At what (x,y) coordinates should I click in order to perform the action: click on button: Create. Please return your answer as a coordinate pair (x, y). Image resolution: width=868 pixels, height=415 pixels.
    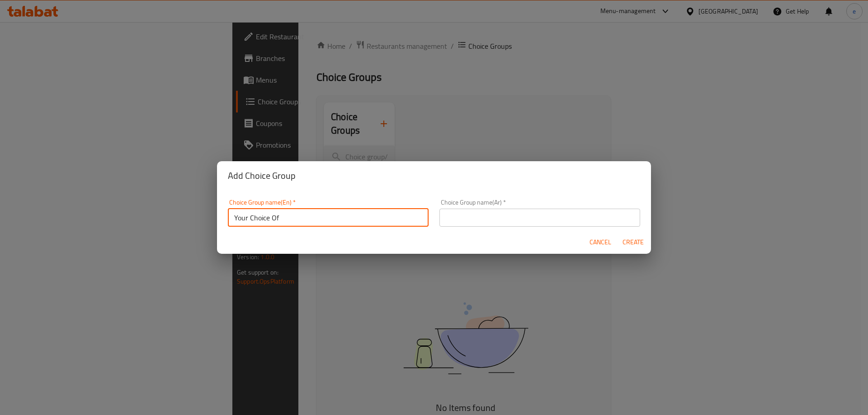
    Looking at the image, I should click on (633, 242).